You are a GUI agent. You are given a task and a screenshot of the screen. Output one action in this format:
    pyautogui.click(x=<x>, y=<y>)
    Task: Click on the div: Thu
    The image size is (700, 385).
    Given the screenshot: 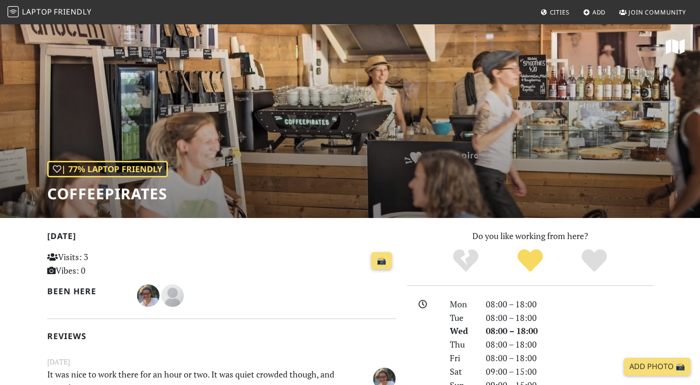 What is the action you would take?
    pyautogui.click(x=462, y=344)
    